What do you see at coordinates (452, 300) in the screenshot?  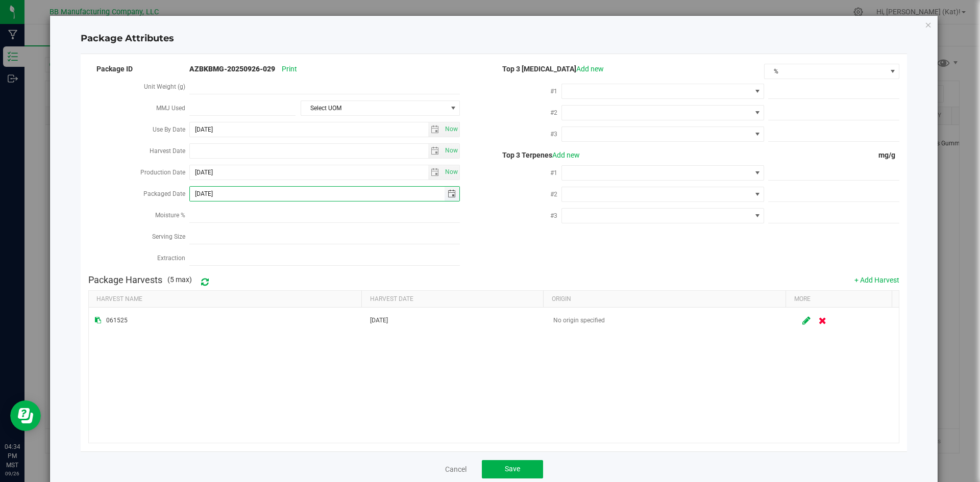 I see `th: Harvest Date` at bounding box center [452, 300].